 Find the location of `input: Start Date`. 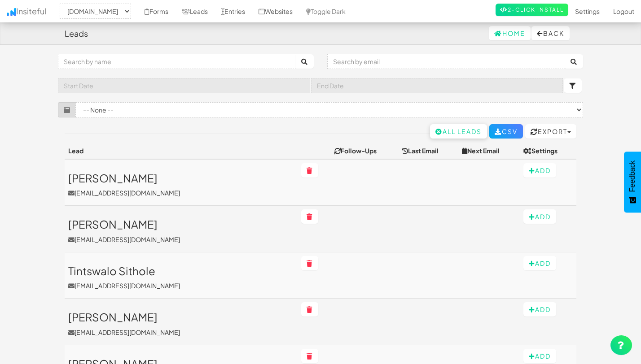

input: Start Date is located at coordinates (184, 86).